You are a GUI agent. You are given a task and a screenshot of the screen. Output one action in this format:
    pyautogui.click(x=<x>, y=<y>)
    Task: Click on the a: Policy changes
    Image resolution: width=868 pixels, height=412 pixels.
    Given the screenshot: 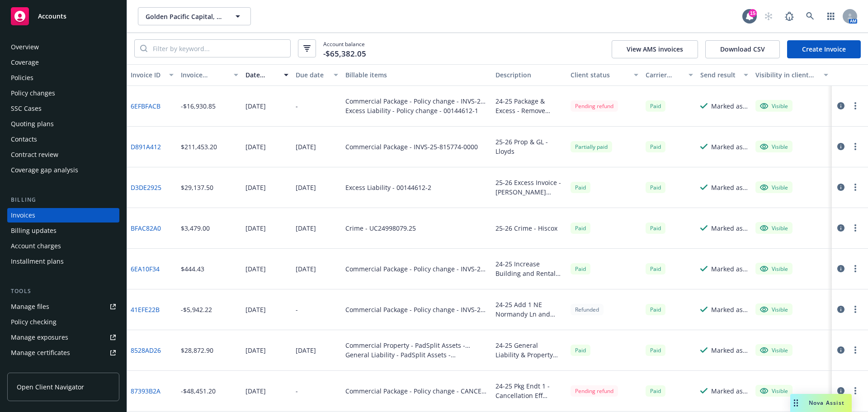 What is the action you would take?
    pyautogui.click(x=63, y=93)
    